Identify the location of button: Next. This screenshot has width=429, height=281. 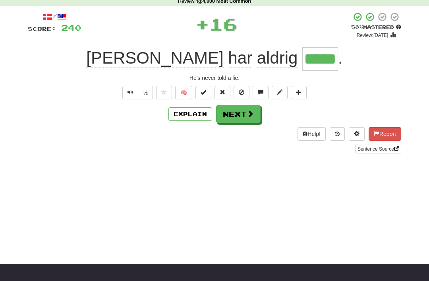
(238, 114).